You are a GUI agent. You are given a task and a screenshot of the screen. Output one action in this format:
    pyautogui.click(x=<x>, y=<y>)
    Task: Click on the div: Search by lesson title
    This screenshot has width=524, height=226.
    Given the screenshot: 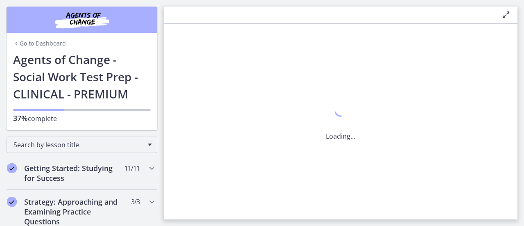 What is the action you would take?
    pyautogui.click(x=82, y=145)
    